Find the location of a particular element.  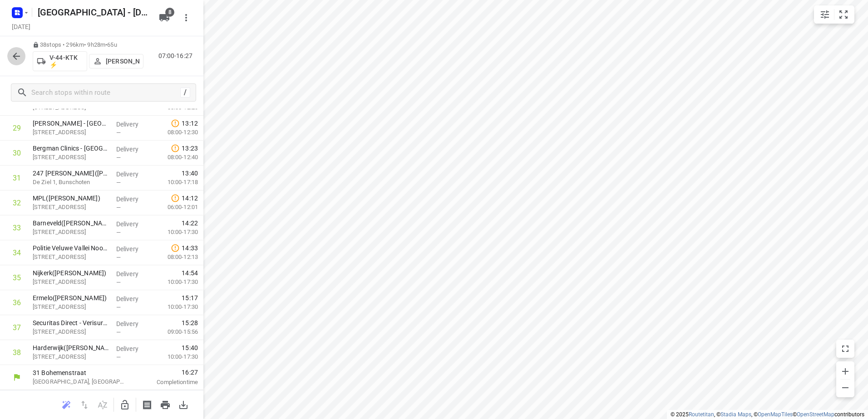

span: 16:27 is located at coordinates (168, 373).